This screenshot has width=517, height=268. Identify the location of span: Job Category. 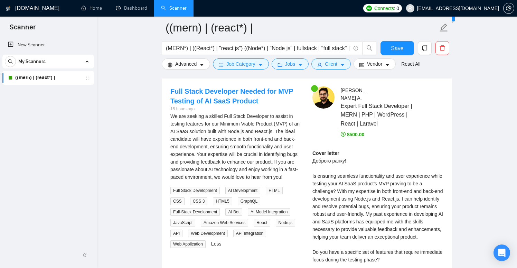
(241, 64).